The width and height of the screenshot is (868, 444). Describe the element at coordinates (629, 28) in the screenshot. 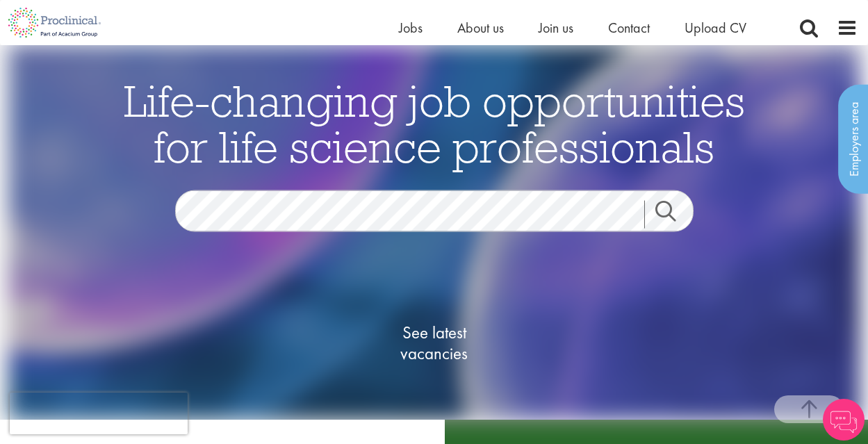

I see `span: Contact` at that location.